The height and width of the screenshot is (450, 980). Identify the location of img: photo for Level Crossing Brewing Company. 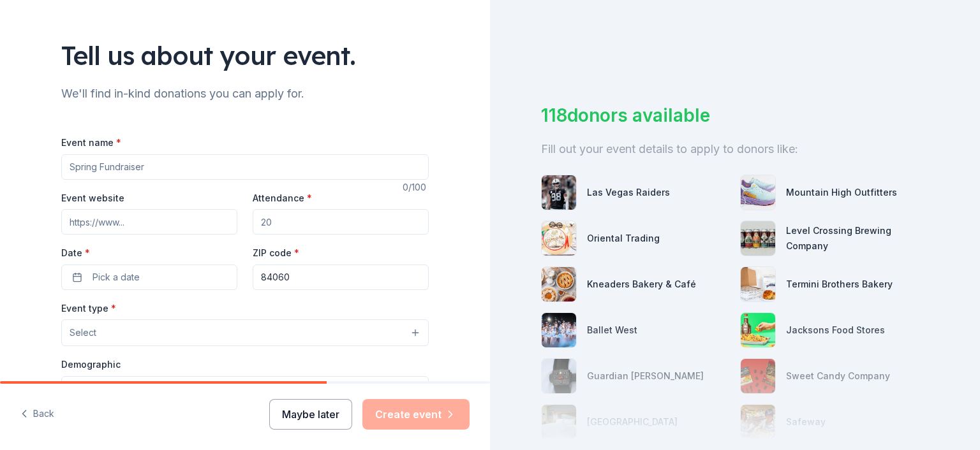
(758, 238).